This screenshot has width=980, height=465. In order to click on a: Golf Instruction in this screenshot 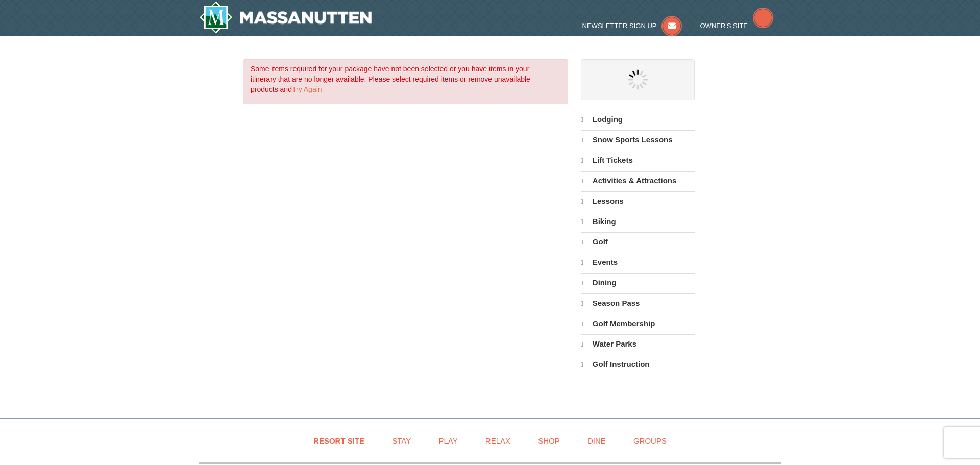, I will do `click(638, 365)`.